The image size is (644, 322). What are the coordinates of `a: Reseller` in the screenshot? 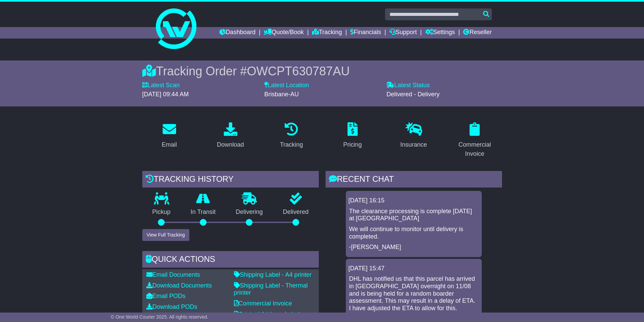 It's located at (477, 33).